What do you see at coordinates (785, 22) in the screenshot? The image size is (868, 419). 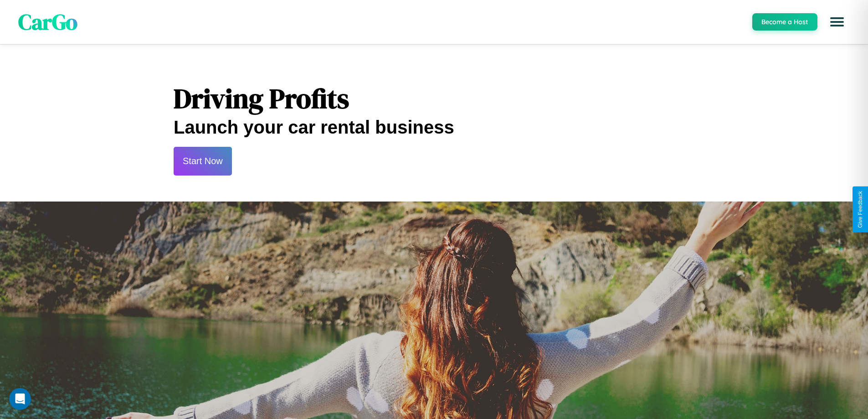 I see `button: Become a Host` at bounding box center [785, 22].